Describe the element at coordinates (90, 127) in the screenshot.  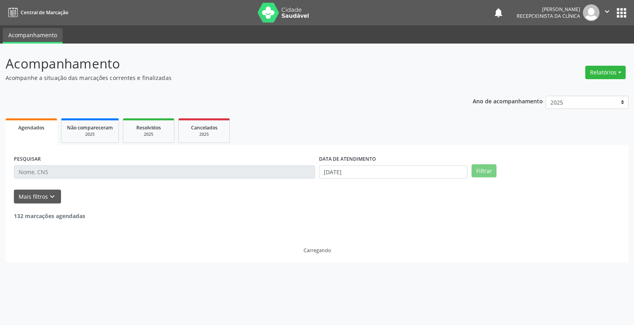
I see `span: Não compareceram` at that location.